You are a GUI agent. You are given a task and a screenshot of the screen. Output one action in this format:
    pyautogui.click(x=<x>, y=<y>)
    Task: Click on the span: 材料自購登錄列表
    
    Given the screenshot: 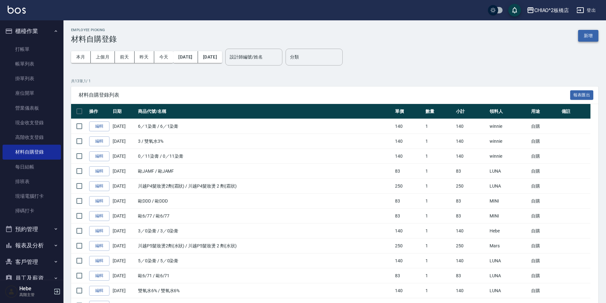 What is the action you would take?
    pyautogui.click(x=324, y=95)
    